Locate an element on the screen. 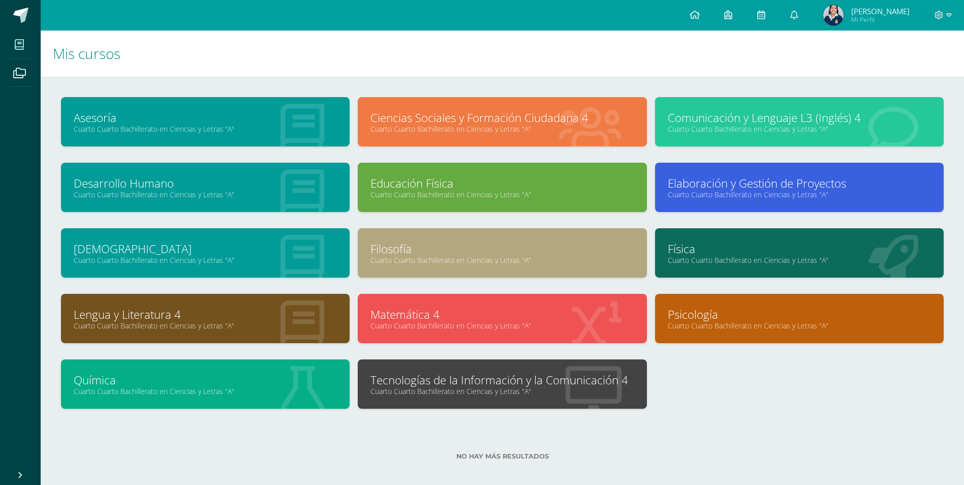 This screenshot has height=485, width=964. img: e5e8cd2338d8cf2eac9869c27e6ace4a.png is located at coordinates (833, 15).